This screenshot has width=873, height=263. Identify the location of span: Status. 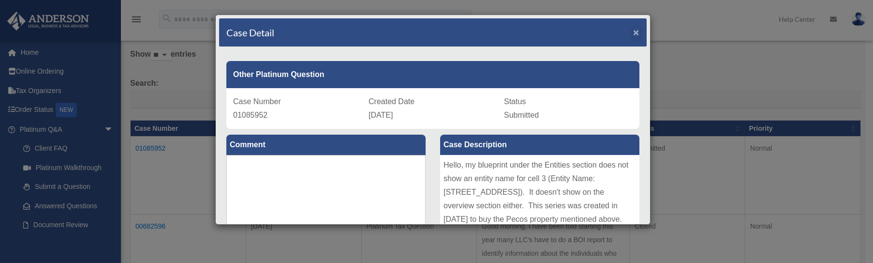
(515, 101).